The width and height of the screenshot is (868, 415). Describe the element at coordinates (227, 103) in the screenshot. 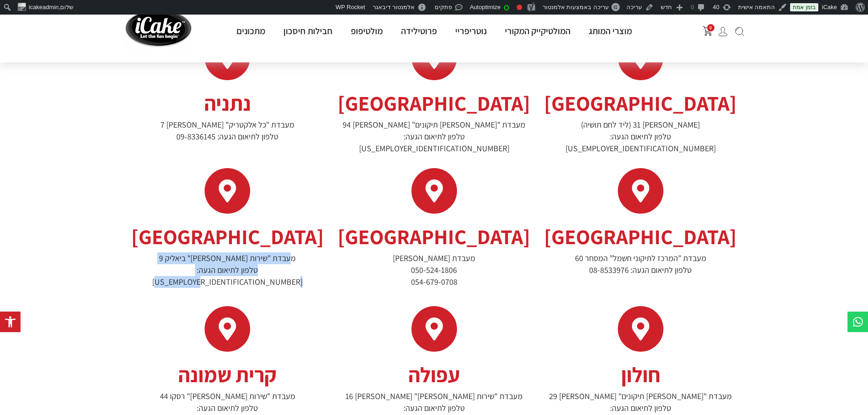

I see `span: נתניה` at that location.